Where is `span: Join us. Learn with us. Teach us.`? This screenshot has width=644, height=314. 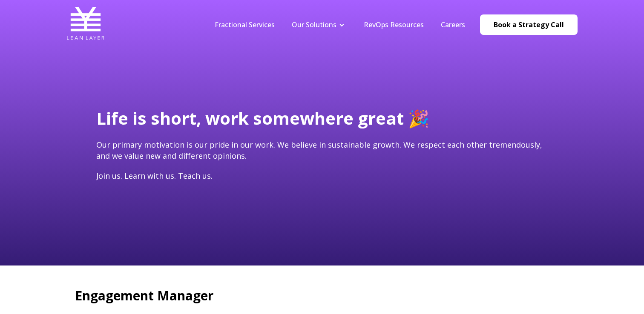 span: Join us. Learn with us. Teach us. is located at coordinates (154, 176).